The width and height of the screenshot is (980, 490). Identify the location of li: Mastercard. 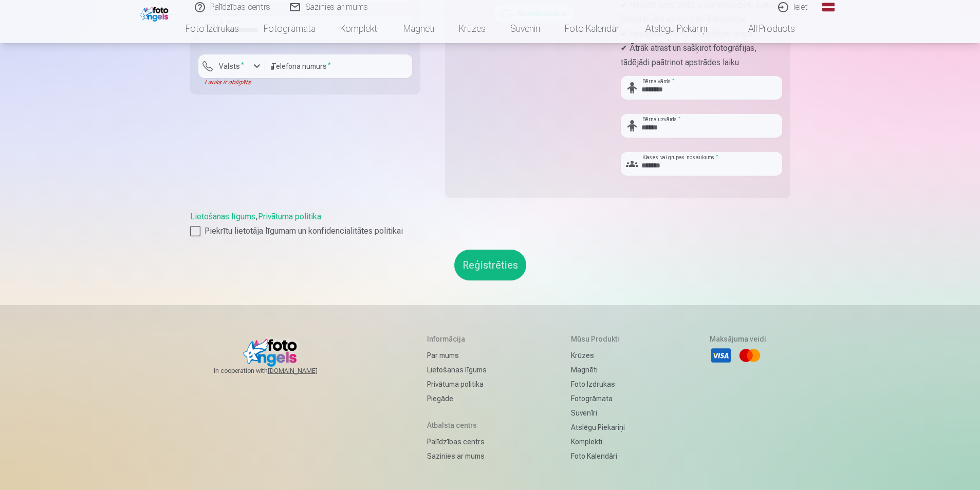
(749, 355).